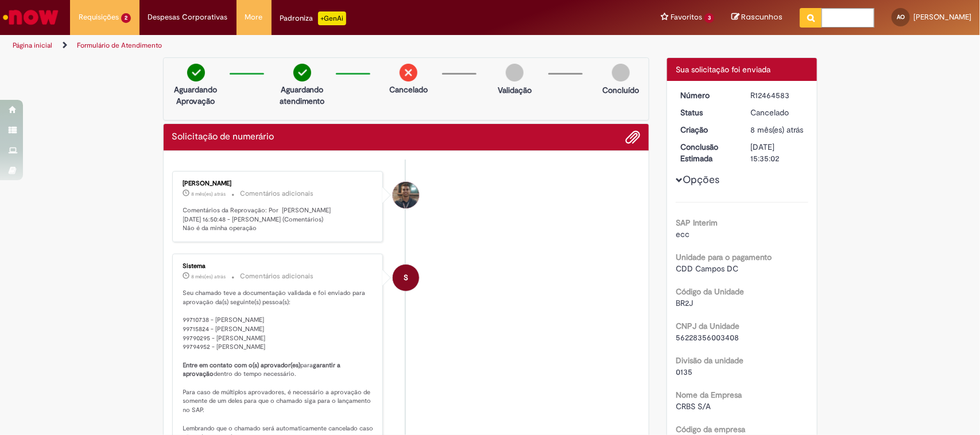 The width and height of the screenshot is (980, 435). I want to click on span: CDD Campos DC, so click(707, 269).